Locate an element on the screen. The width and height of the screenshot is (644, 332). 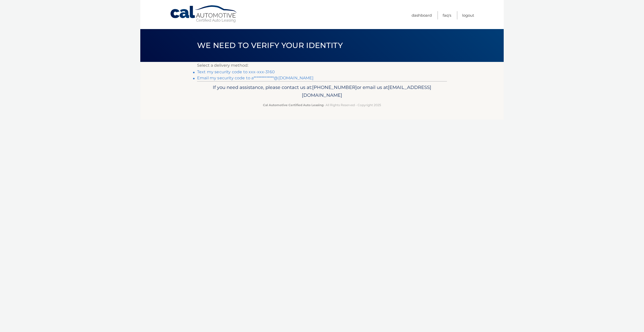
span: We need to verify your identity is located at coordinates (270, 46).